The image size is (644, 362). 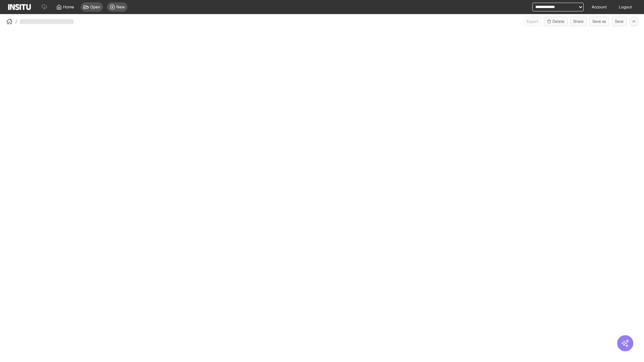 What do you see at coordinates (532, 22) in the screenshot?
I see `span: Can currently only export from Insights reports.` at bounding box center [532, 22].